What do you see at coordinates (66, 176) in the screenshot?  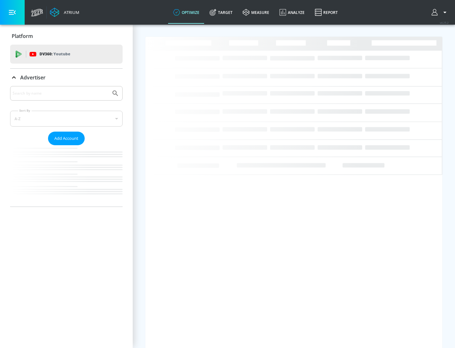 I see `nav: list of Advertiser` at bounding box center [66, 176].